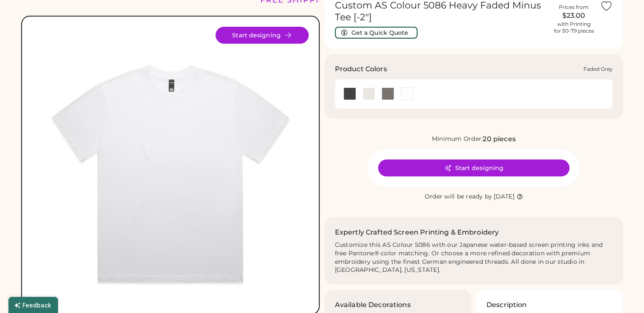 This screenshot has width=644, height=313. I want to click on div: Faded Grey, so click(598, 69).